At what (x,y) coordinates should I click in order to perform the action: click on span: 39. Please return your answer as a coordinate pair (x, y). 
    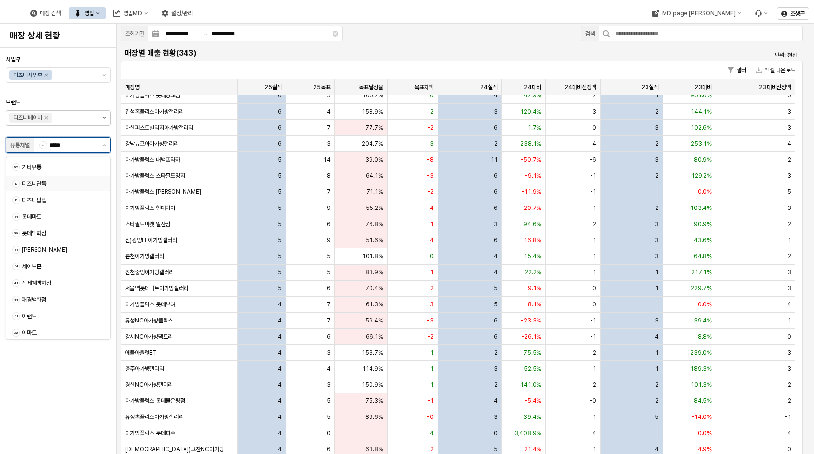
    Looking at the image, I should click on (16, 233).